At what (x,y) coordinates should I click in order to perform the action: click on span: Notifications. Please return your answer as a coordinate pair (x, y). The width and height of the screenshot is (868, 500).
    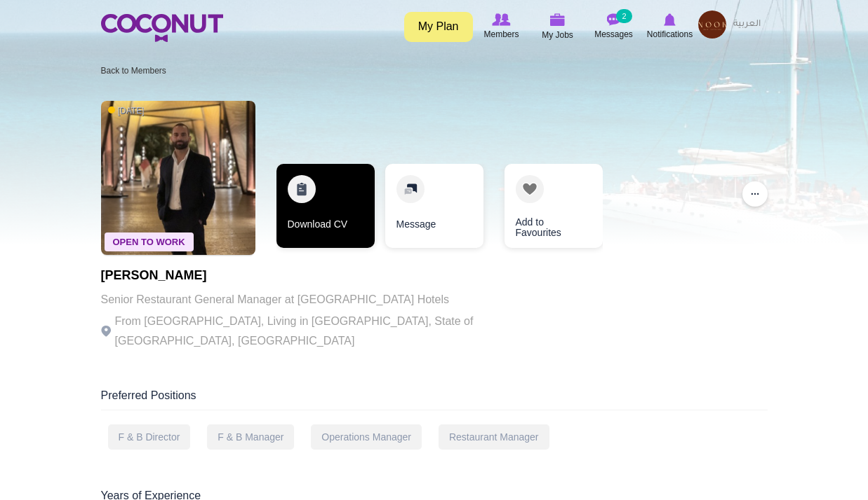
    Looking at the image, I should click on (669, 34).